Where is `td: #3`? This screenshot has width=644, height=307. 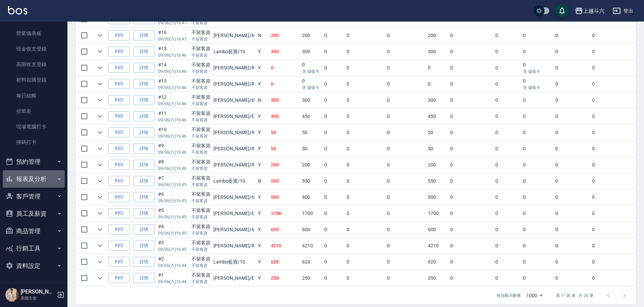 td: #3 is located at coordinates (173, 246).